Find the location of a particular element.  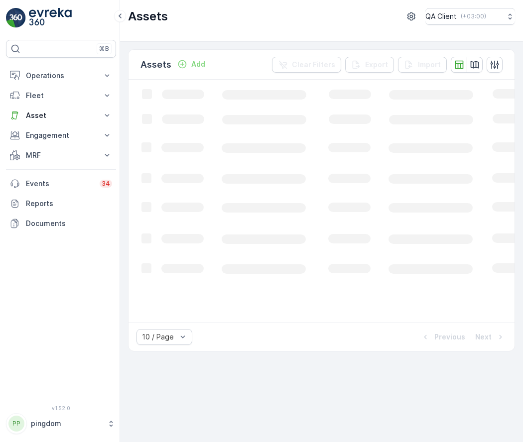

p: Clear Filters is located at coordinates (313, 65).